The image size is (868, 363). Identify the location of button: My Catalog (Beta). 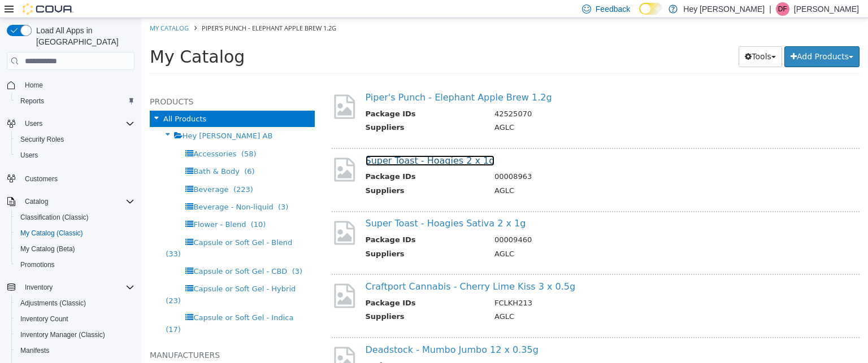
(75, 249).